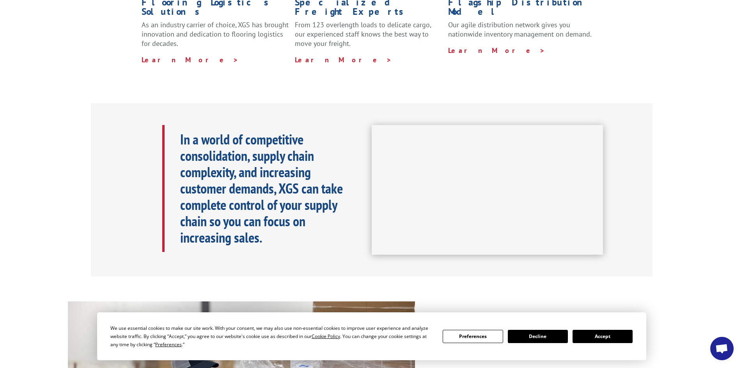 Image resolution: width=743 pixels, height=368 pixels. I want to click on div: Open chat, so click(722, 349).